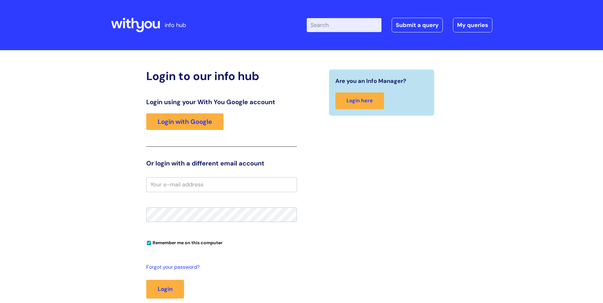 This screenshot has height=303, width=603. Describe the element at coordinates (222, 164) in the screenshot. I see `h3: Or login with a different email account` at that location.